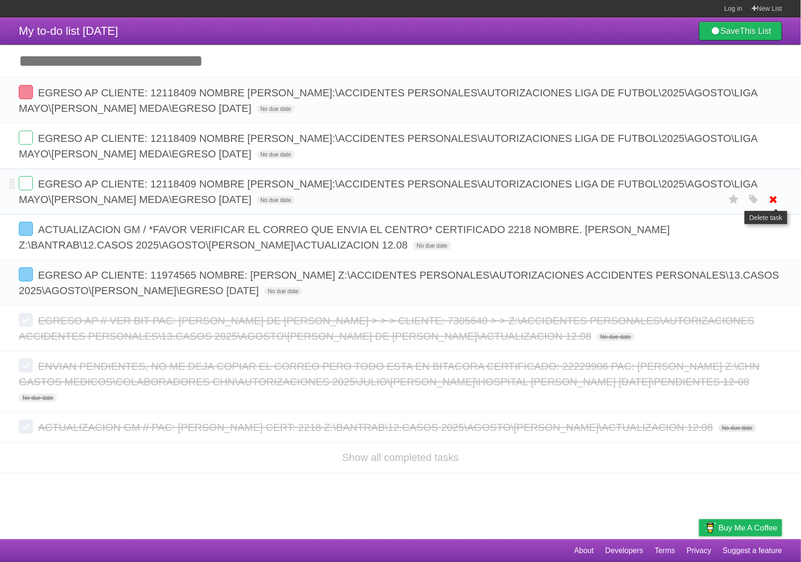 Image resolution: width=801 pixels, height=562 pixels. I want to click on a: Terms, so click(666, 551).